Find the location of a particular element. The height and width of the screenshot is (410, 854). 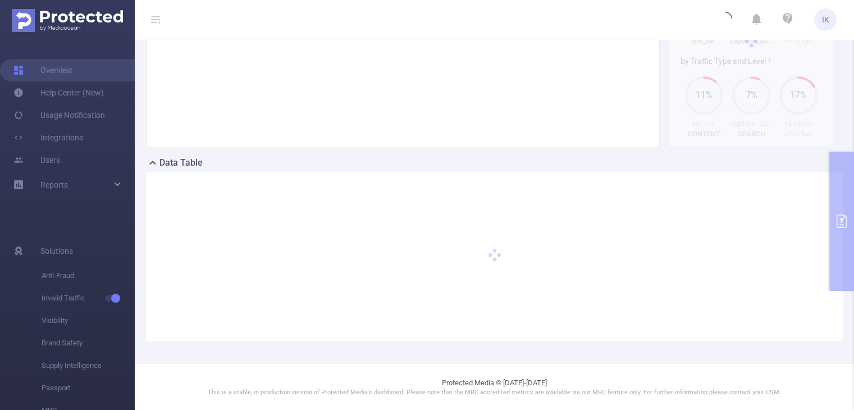

span: Brand Safety is located at coordinates (88, 343).